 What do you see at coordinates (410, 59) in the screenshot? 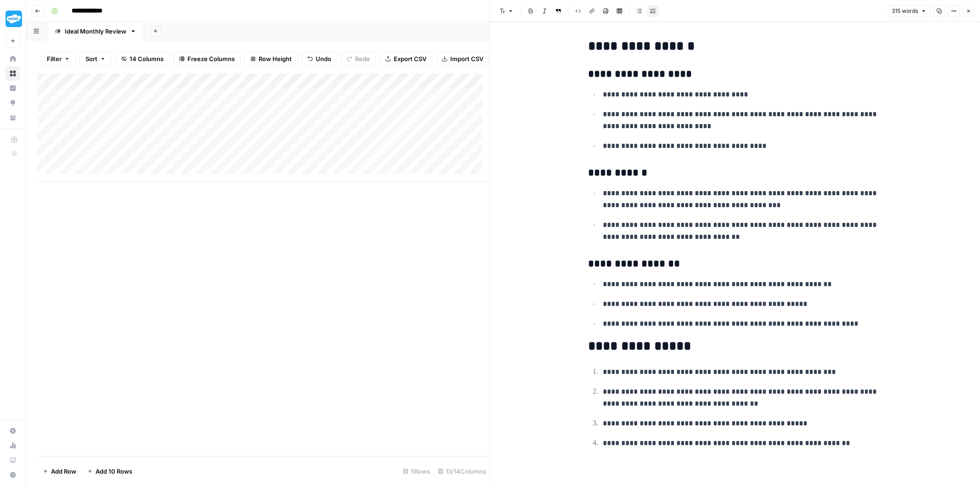
I see `span: Export CSV` at bounding box center [410, 59].